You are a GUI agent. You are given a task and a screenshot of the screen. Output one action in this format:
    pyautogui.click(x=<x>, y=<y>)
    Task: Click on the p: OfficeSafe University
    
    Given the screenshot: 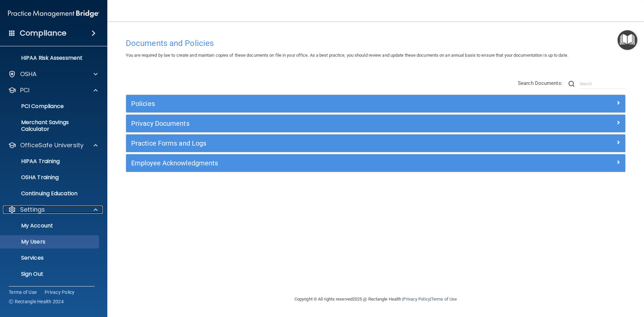 What is the action you would take?
    pyautogui.click(x=52, y=146)
    